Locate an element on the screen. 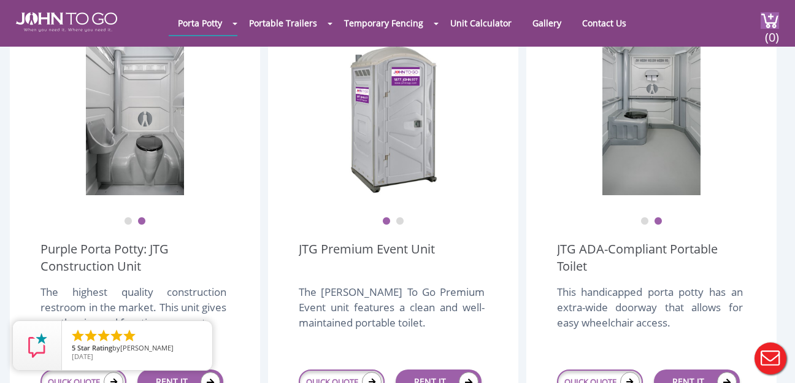 The height and width of the screenshot is (383, 795). span: 5 is located at coordinates (74, 347).